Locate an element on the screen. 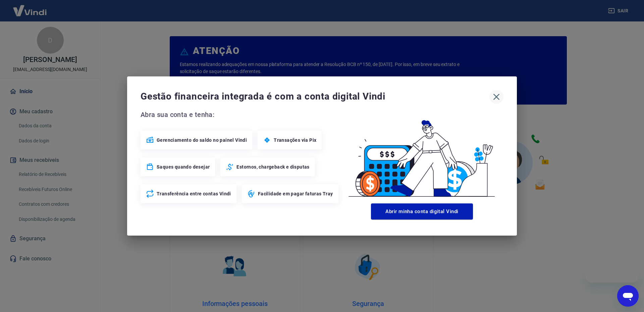 This screenshot has width=644, height=312. span: Estornos, chargeback e disputas is located at coordinates (273, 167).